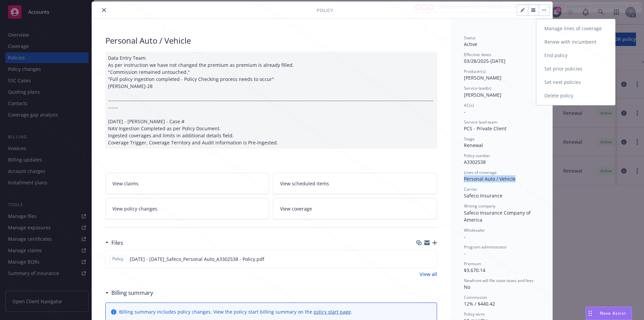 Image resolution: width=644 pixels, height=320 pixels. What do you see at coordinates (469, 38) in the screenshot?
I see `span: Status` at bounding box center [469, 38].